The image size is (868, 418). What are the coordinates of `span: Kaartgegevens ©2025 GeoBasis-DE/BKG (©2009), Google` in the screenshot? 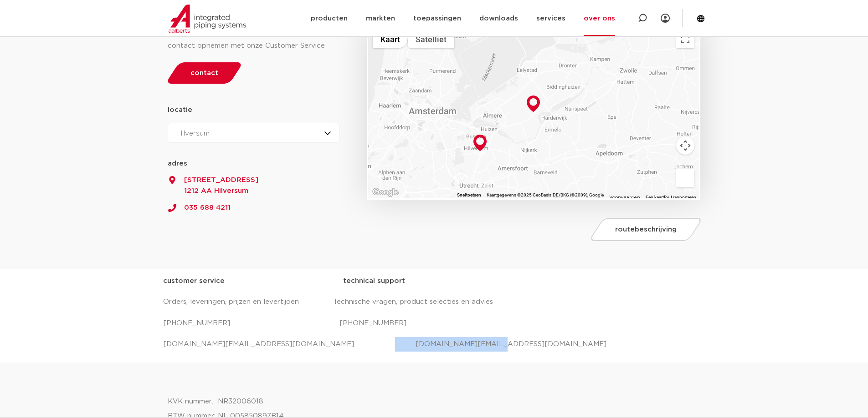 It's located at (545, 194).